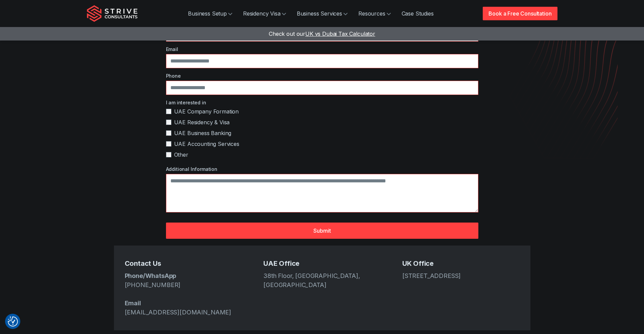 This screenshot has height=334, width=644. What do you see at coordinates (181, 155) in the screenshot?
I see `span: Other` at bounding box center [181, 155].